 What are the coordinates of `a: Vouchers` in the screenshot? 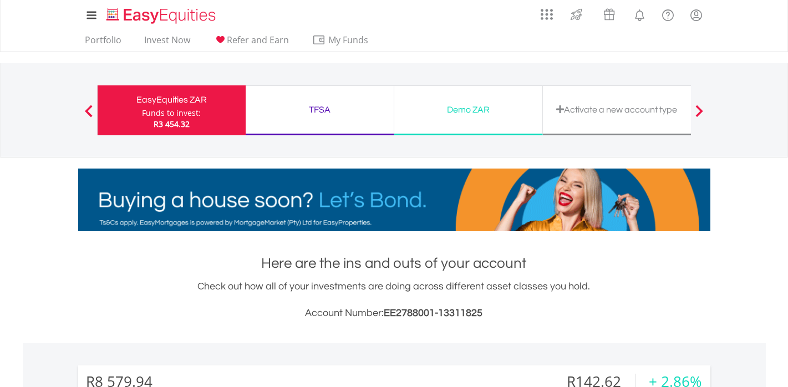 It's located at (609, 13).